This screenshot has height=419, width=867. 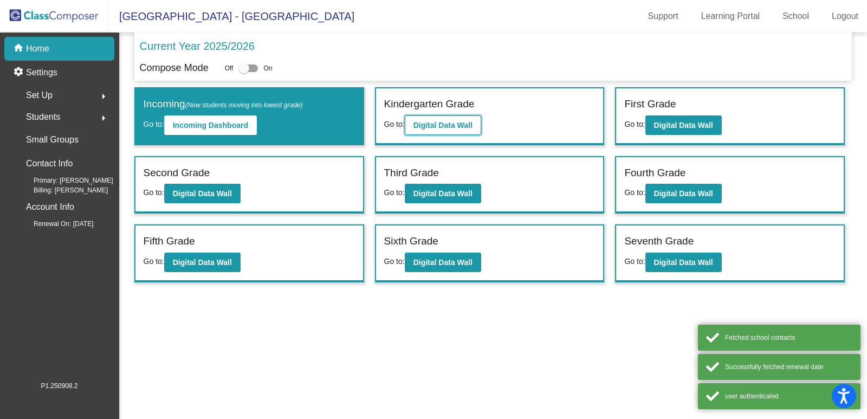 I want to click on label: Sixth Grade, so click(x=411, y=241).